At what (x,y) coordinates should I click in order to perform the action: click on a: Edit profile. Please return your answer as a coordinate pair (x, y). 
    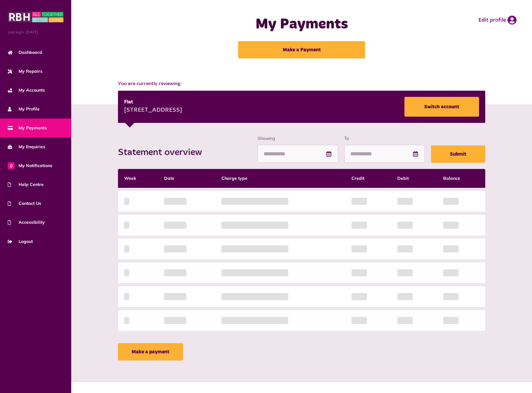
    Looking at the image, I should click on (497, 20).